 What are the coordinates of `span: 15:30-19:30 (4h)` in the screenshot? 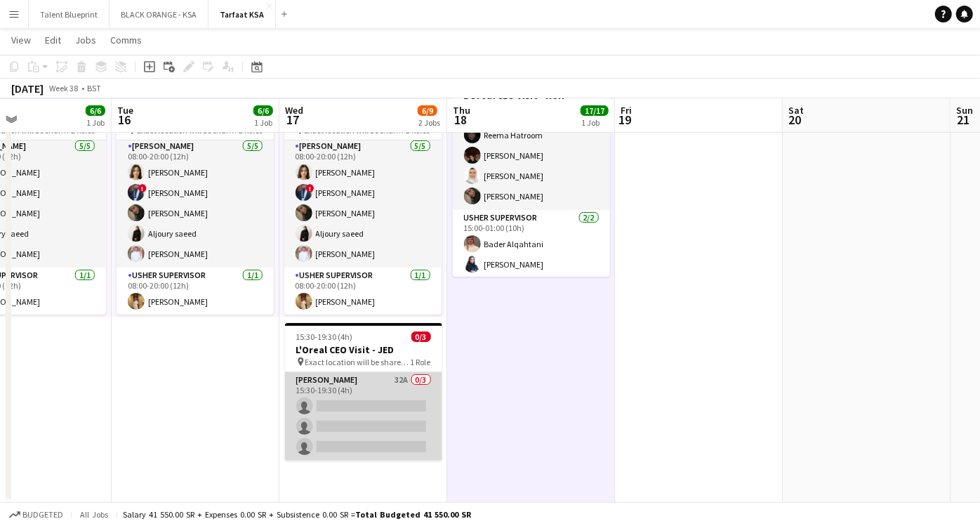 It's located at (324, 336).